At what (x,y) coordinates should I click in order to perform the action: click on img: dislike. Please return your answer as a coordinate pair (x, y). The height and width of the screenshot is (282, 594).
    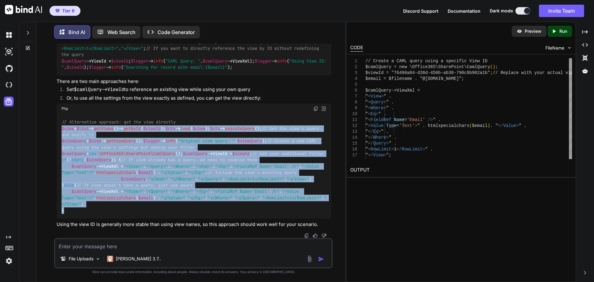
    Looking at the image, I should click on (324, 235).